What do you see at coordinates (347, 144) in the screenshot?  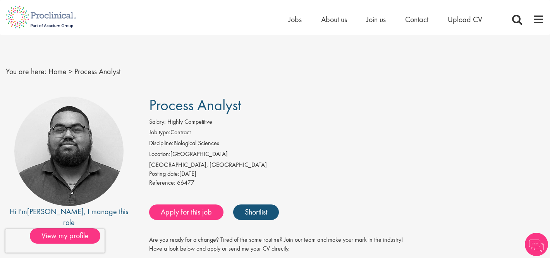 I see `li: Biological Sciences` at bounding box center [347, 144].